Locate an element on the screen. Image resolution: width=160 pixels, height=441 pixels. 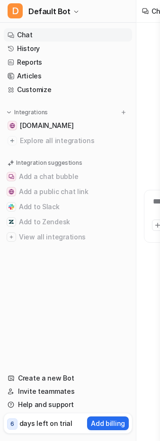
button: Add a public chat linkAdd a public chat link is located at coordinates (68, 192).